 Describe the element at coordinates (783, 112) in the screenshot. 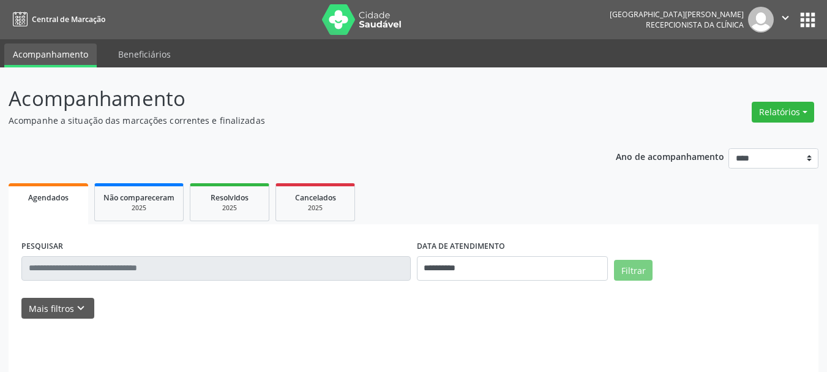

I see `button: Relatórios` at that location.